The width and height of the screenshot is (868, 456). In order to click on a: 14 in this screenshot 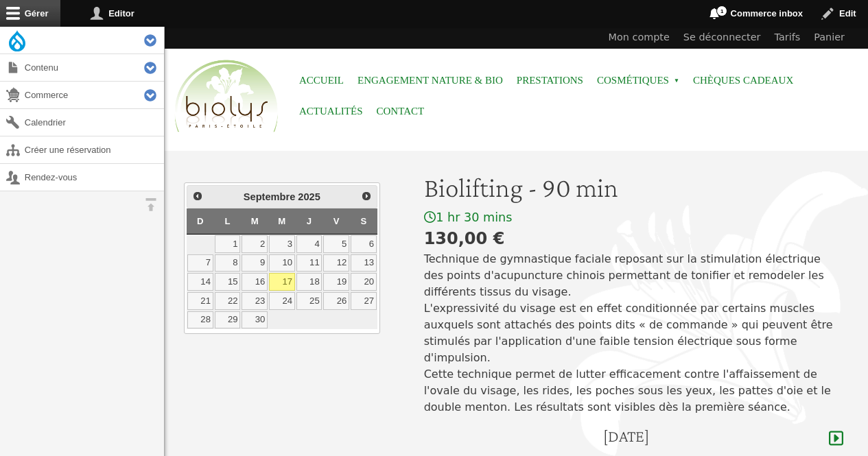, I will do `click(201, 282)`.